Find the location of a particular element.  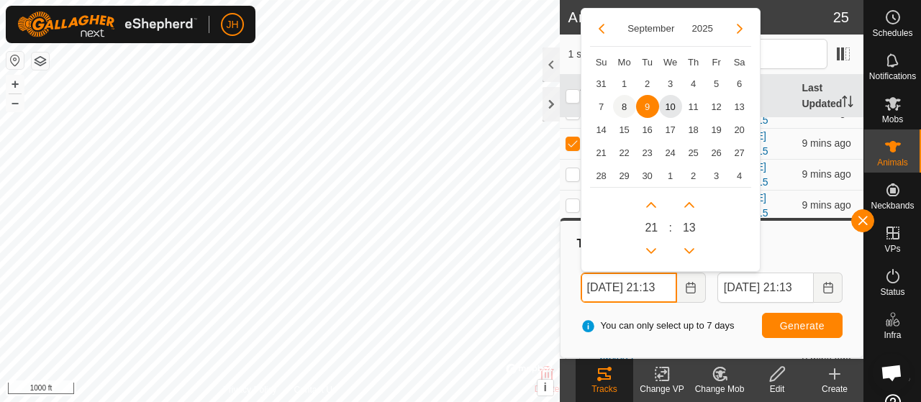

span: 1 selected of 25 is located at coordinates (611, 54).